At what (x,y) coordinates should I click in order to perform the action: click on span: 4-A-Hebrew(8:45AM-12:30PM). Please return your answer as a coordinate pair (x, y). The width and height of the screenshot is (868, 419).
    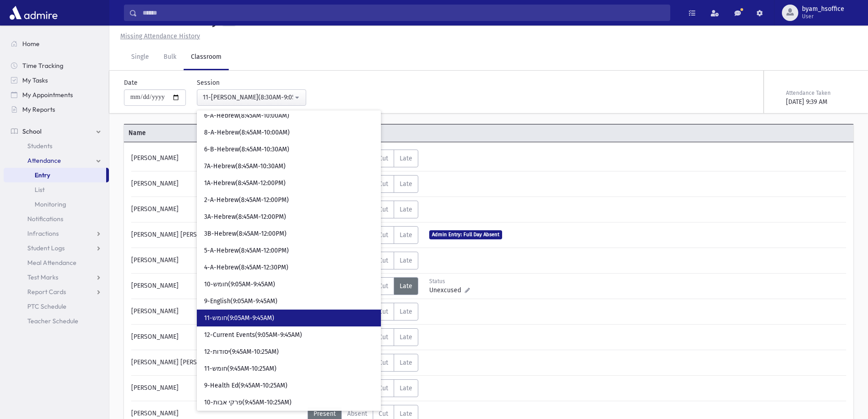
    Looking at the image, I should click on (246, 268).